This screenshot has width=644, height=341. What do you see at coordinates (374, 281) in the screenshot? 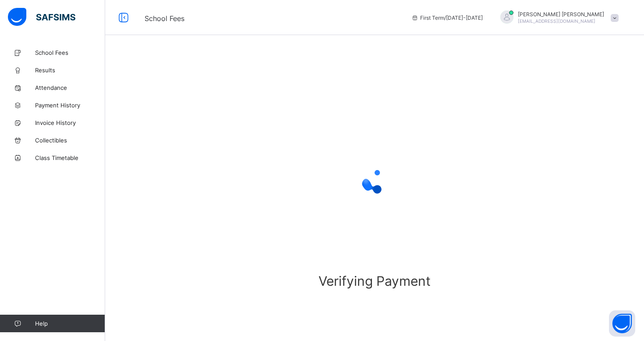
I see `span: Verifying Payment` at bounding box center [374, 281].